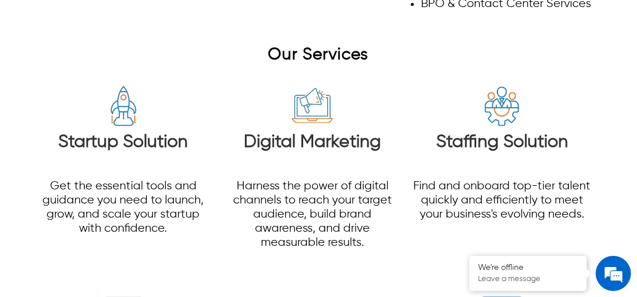 The image size is (637, 297). I want to click on p: Get the essential tools and guidance you need to launch, grow, and scale your startup with confid..., so click(123, 208).